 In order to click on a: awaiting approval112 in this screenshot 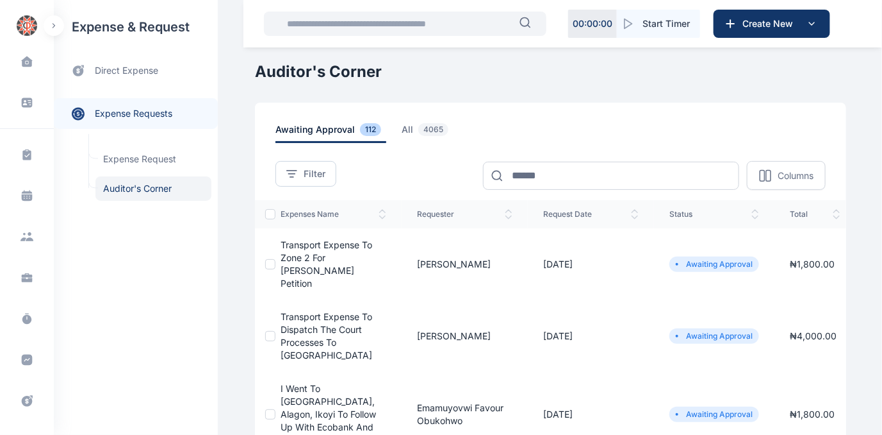, I will do `click(338, 133)`.